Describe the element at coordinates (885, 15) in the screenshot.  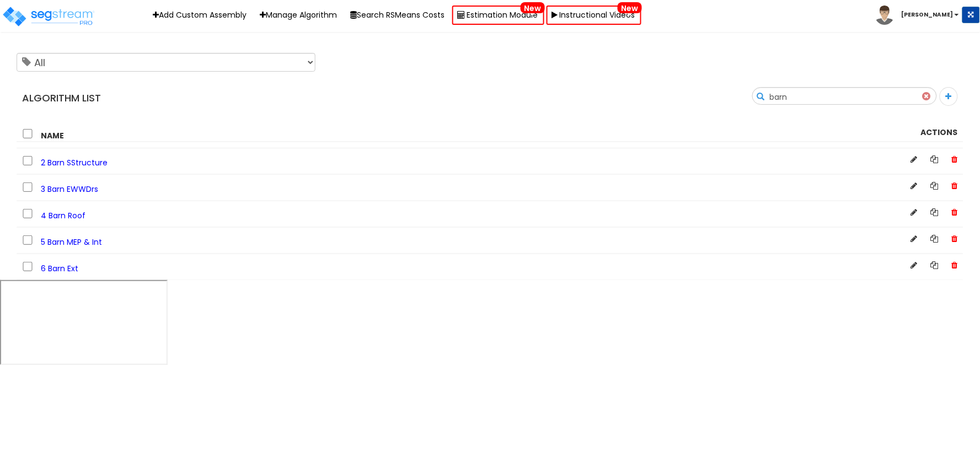
I see `img: avatar.png` at that location.